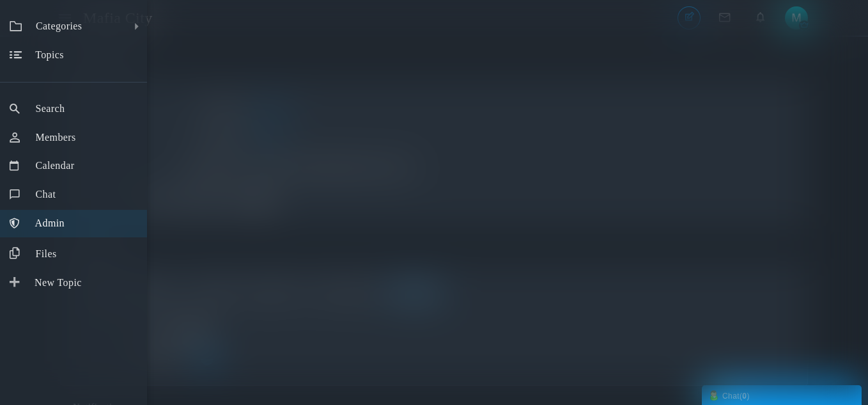  What do you see at coordinates (45, 194) in the screenshot?
I see `span: Chat` at bounding box center [45, 194].